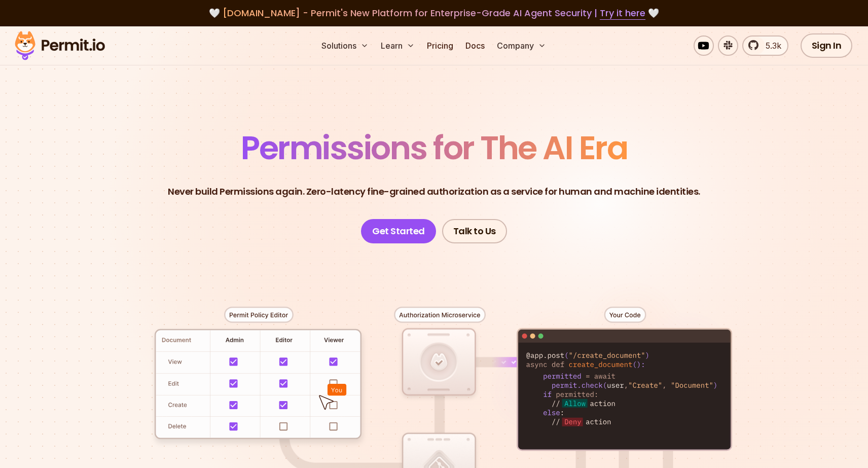 Image resolution: width=868 pixels, height=468 pixels. What do you see at coordinates (440, 46) in the screenshot?
I see `a: Pricing` at bounding box center [440, 46].